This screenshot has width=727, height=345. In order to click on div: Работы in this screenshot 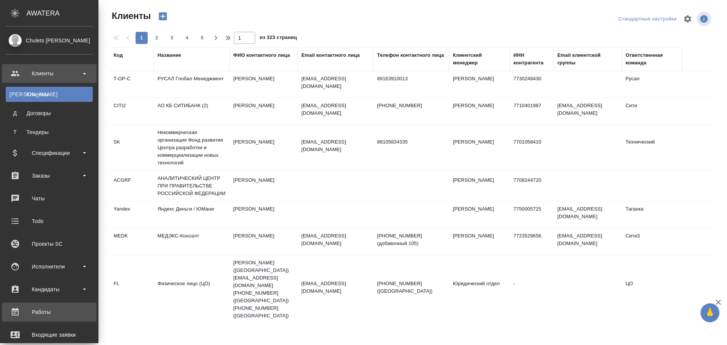, I will do `click(49, 312)`.